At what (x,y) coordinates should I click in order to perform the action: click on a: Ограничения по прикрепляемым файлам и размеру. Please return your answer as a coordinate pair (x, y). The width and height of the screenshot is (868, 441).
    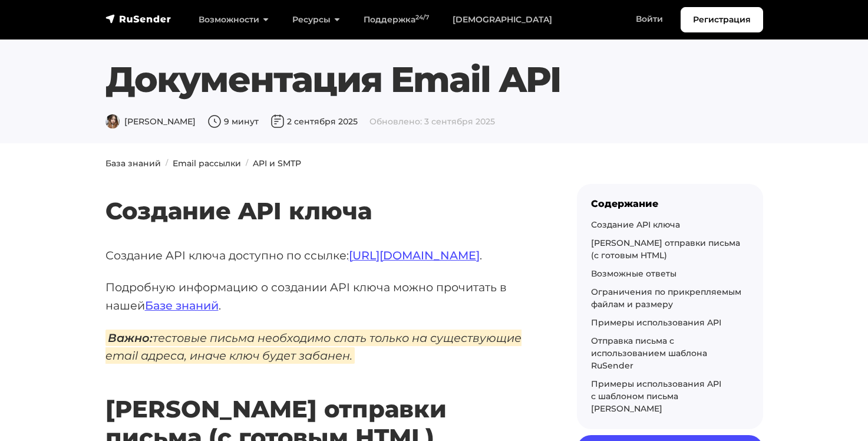
    Looking at the image, I should click on (665, 298).